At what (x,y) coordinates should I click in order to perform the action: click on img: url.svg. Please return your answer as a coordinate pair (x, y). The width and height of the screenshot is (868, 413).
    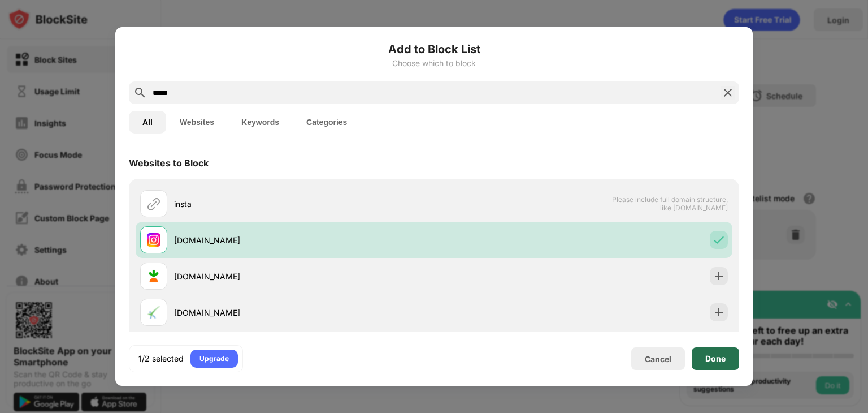
    Looking at the image, I should click on (154, 203).